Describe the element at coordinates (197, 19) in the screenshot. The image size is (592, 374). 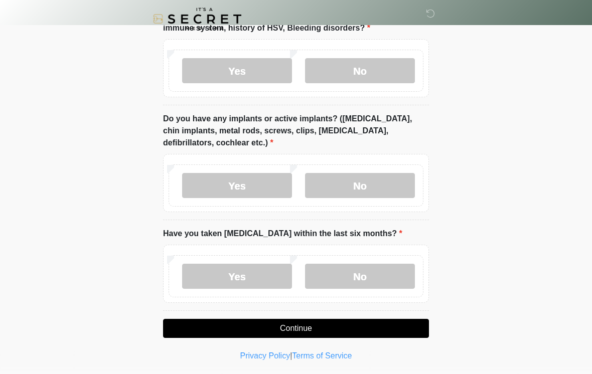
I see `img: It's A Secret Med Spa Logo` at that location.